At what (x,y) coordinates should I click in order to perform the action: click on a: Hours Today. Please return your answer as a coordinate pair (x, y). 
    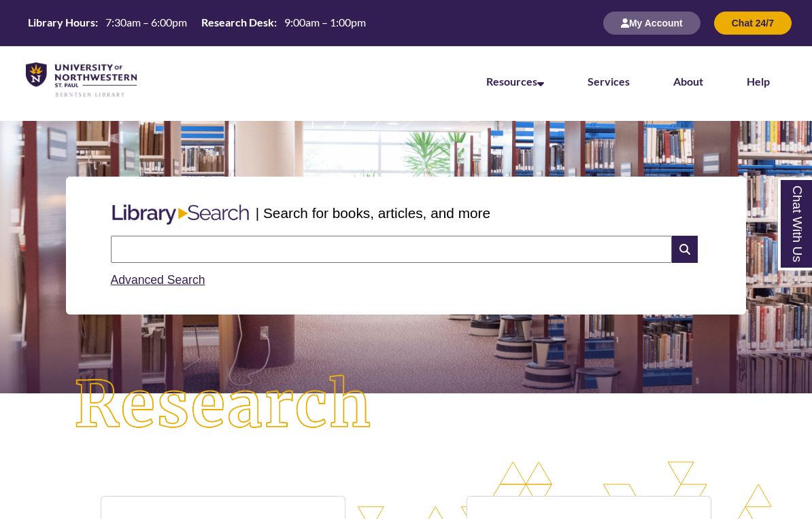
    Looking at the image, I should click on (197, 23).